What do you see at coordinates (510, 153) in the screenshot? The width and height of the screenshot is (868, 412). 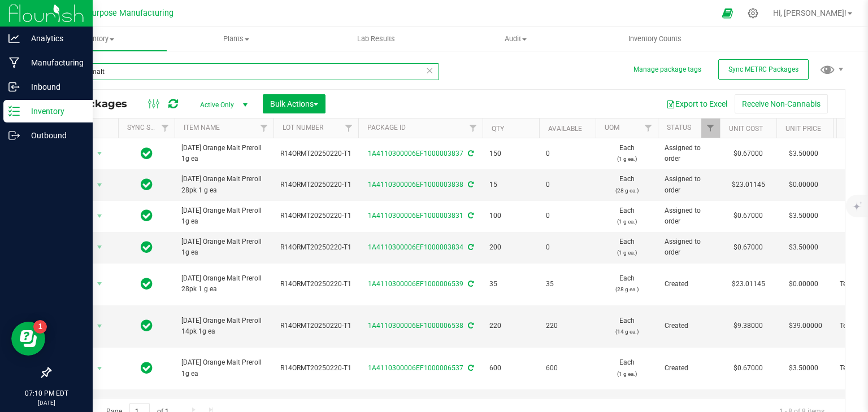 I see `span: 150` at bounding box center [510, 153].